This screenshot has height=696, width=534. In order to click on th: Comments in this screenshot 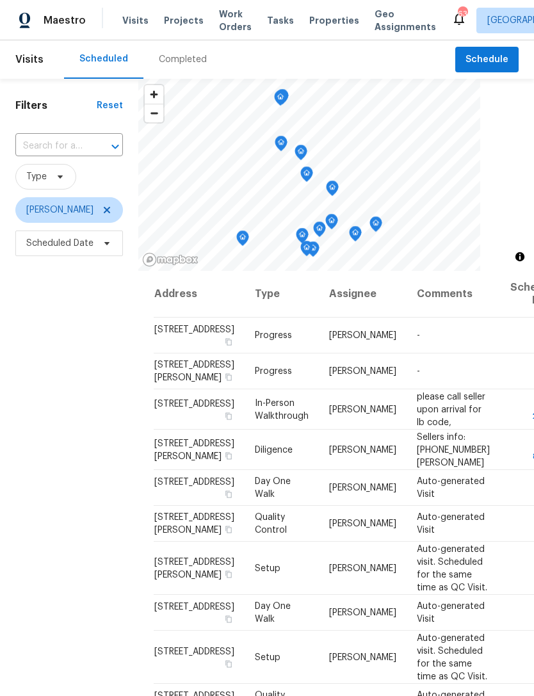, I will do `click(454, 294)`.